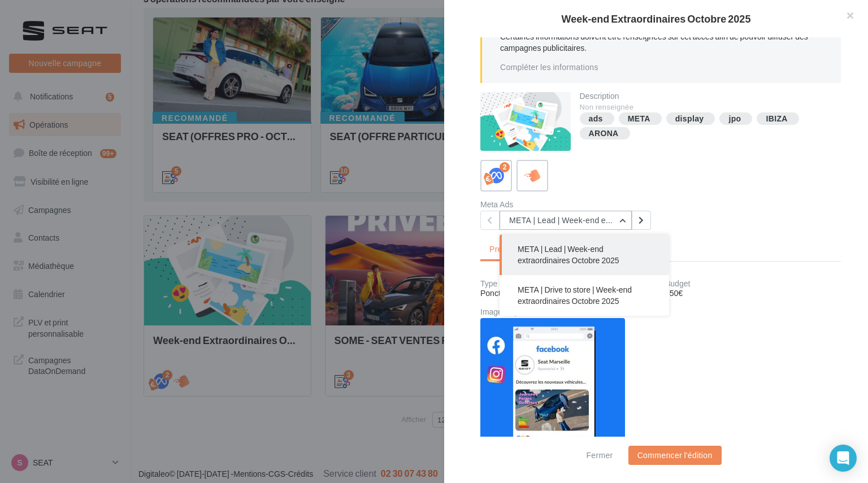  I want to click on div: Non renseignée, so click(706, 107).